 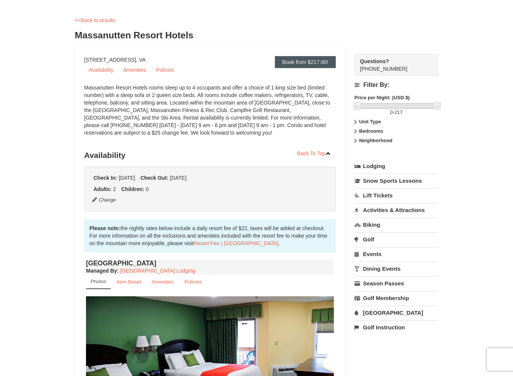 I want to click on a: Golf Instruction, so click(x=396, y=327).